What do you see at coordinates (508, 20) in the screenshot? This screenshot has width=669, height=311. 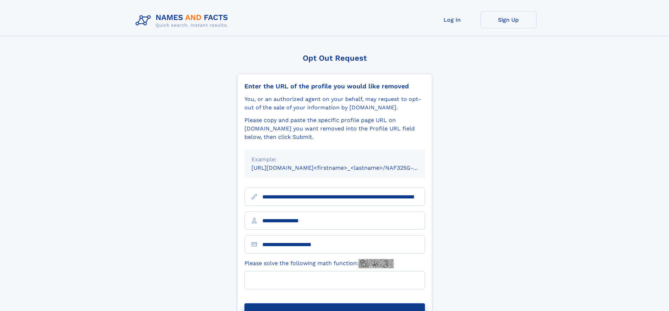 I see `a: Sign Up` at bounding box center [508, 20].